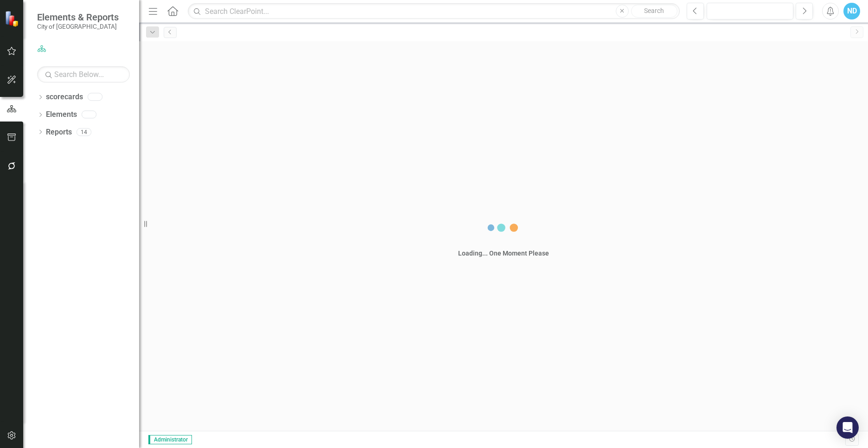  I want to click on input: Search Below..., so click(83, 74).